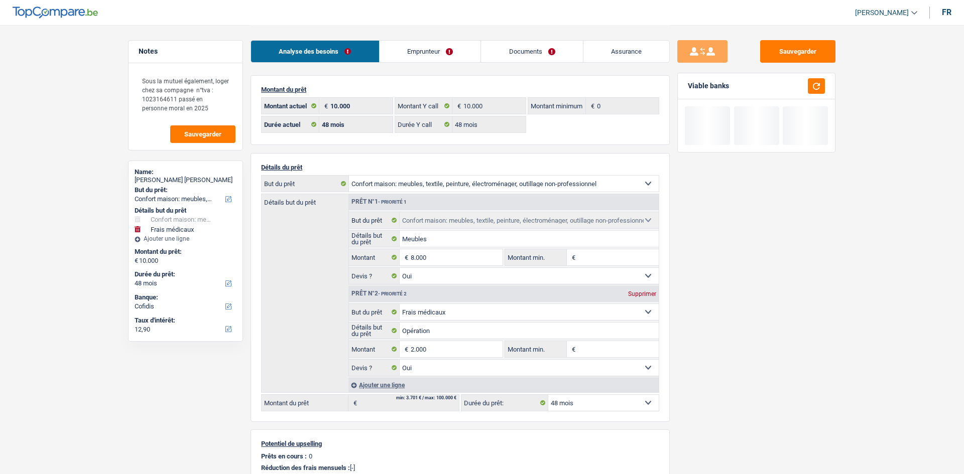 This screenshot has width=964, height=474. What do you see at coordinates (460, 444) in the screenshot?
I see `p: Potentiel de upselling` at bounding box center [460, 444].